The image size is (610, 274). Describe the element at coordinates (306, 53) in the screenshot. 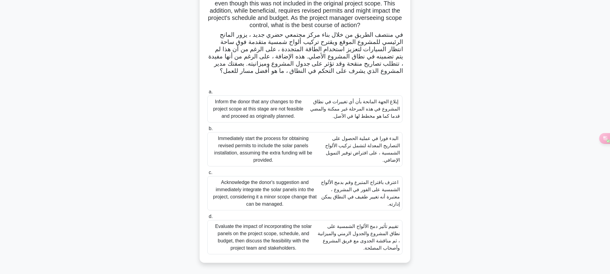

I see `font: في منتصف الطريق من خلال بناء مركز مجتمعي حضري جديد ، يزور المانح الرئيسي للمشروع الموقع ويقترح تر...` at that location.